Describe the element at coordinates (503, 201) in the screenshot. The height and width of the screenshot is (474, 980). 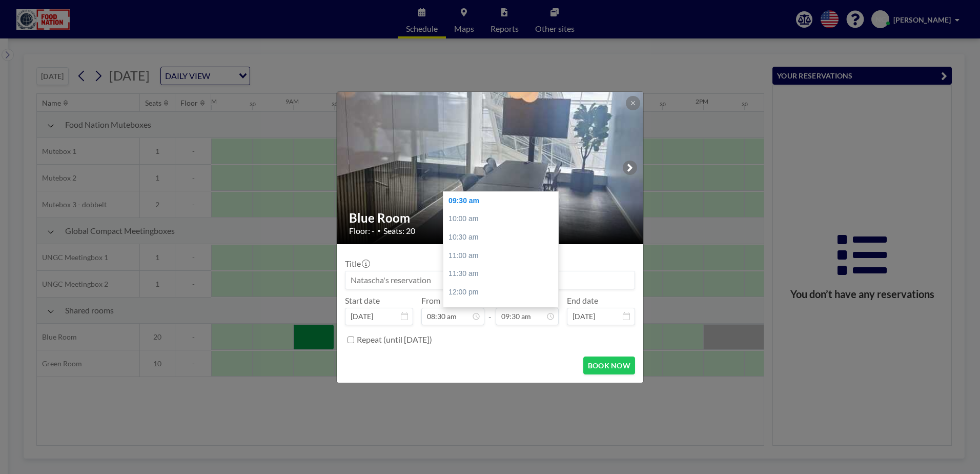
I see `div: 09:30 am` at that location.